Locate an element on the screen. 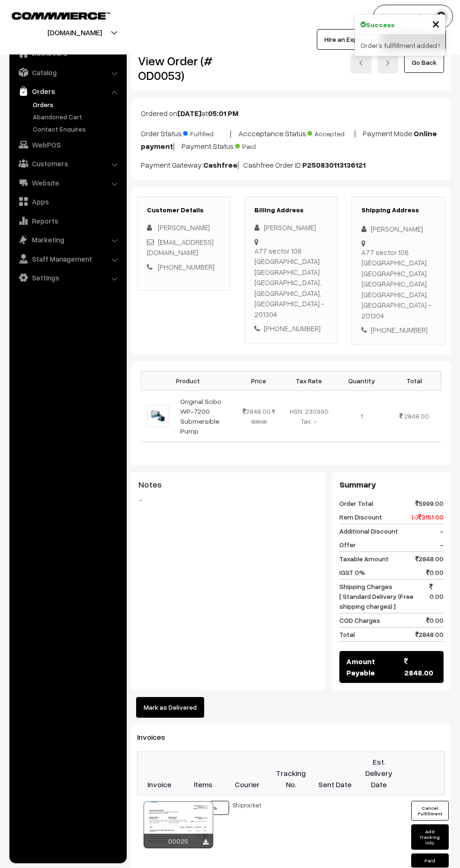  span: Shipping Charges [ Standard Delivery (Free shipping charges) ] is located at coordinates (384, 596).